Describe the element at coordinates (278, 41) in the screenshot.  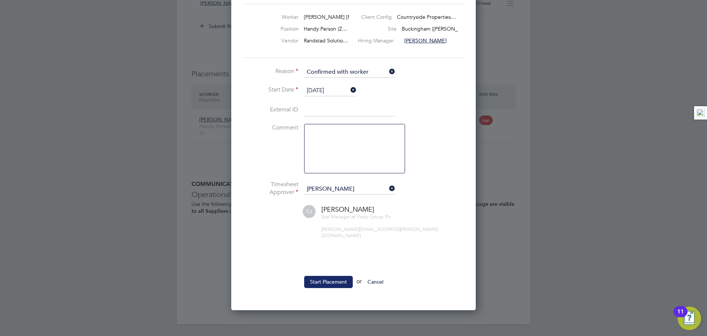
I see `label: Vendor` at that location.